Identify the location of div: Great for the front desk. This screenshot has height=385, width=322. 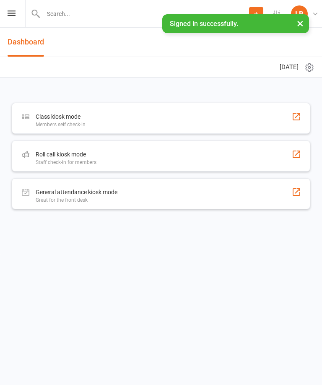
(76, 200).